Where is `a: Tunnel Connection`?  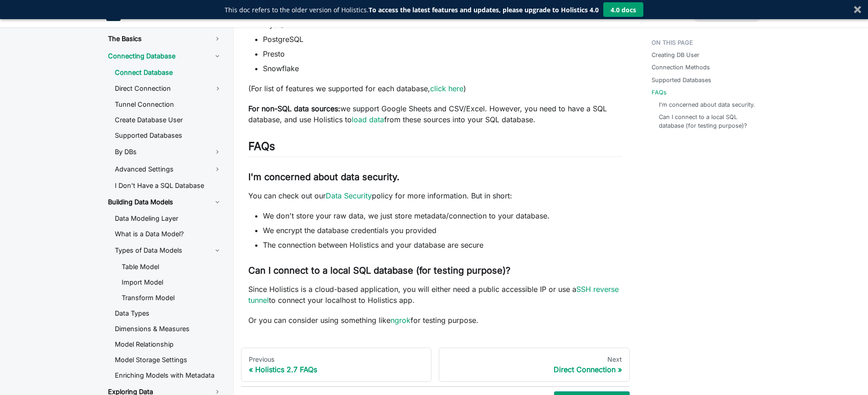 a: Tunnel Connection is located at coordinates (168, 104).